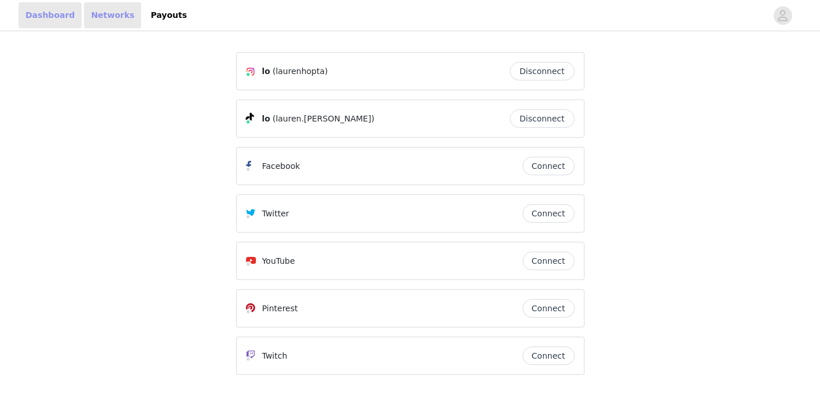 The image size is (820, 409). Describe the element at coordinates (112, 15) in the screenshot. I see `a: Networks` at that location.